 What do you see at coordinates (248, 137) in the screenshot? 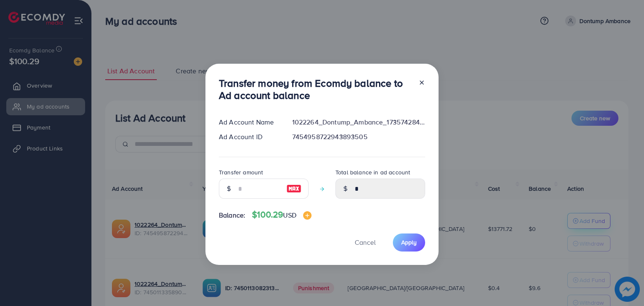
I see `div: Ad Account ID` at bounding box center [248, 137].